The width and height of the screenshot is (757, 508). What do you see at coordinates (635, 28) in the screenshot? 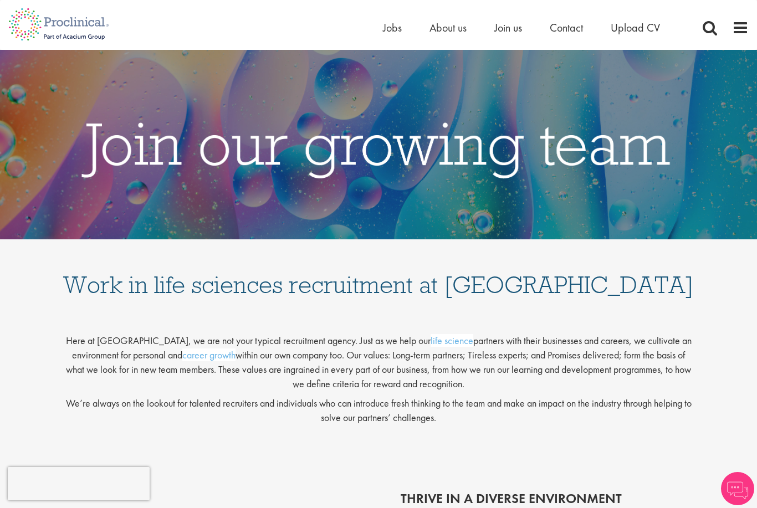
I see `a: Upload CV` at bounding box center [635, 28].